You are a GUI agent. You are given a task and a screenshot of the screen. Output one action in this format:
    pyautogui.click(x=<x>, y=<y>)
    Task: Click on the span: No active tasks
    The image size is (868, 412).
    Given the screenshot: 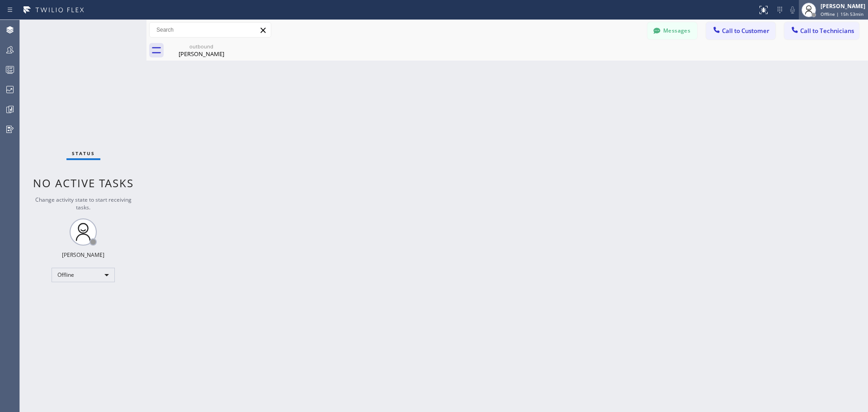 What is the action you would take?
    pyautogui.click(x=83, y=183)
    